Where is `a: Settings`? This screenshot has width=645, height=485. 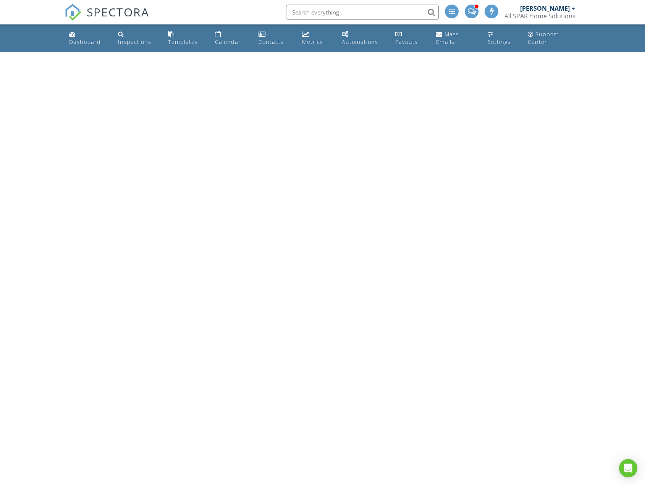 a: Settings is located at coordinates (501, 38).